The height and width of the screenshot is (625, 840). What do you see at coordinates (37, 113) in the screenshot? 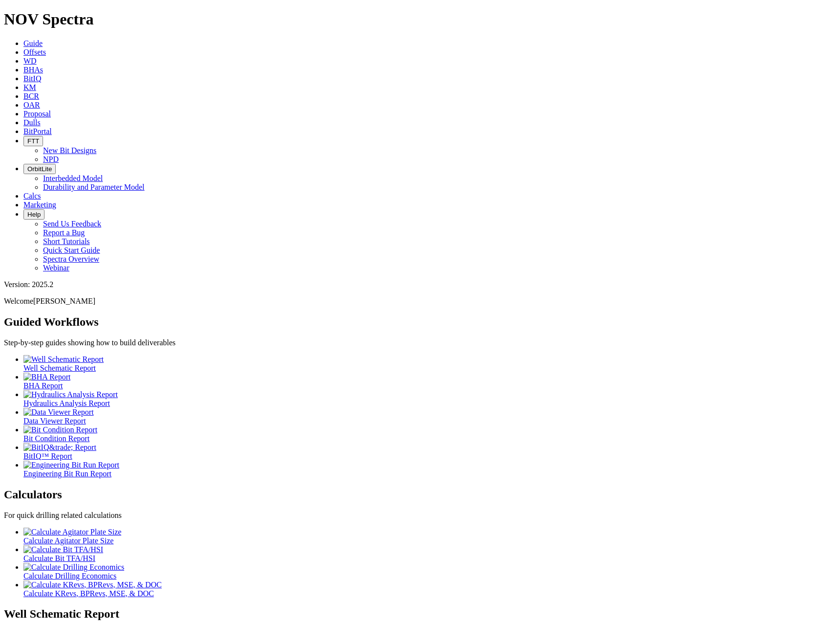
I see `a: Proposal` at bounding box center [37, 113].